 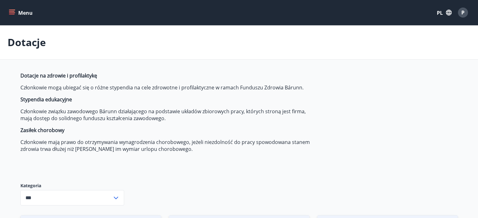 What do you see at coordinates (463, 13) in the screenshot?
I see `button: P` at bounding box center [463, 13].